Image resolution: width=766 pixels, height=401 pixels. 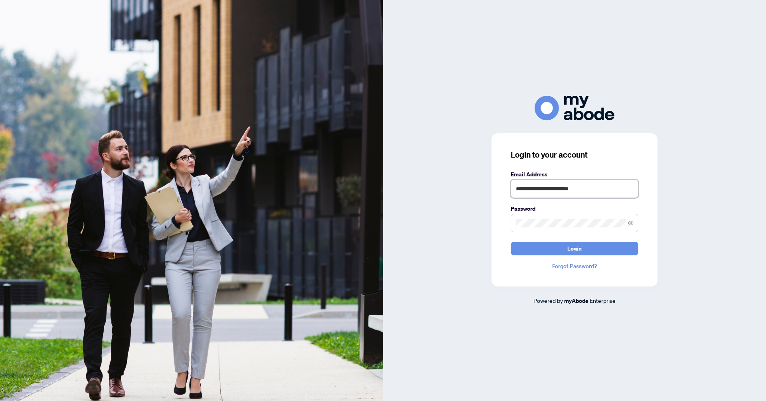 I want to click on a: myAbode, so click(x=576, y=301).